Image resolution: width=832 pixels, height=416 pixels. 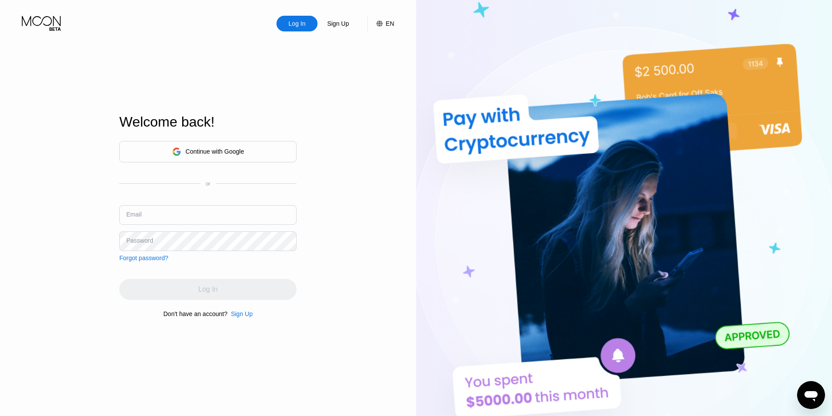 What do you see at coordinates (134, 215) in the screenshot?
I see `div: Email` at bounding box center [134, 215].